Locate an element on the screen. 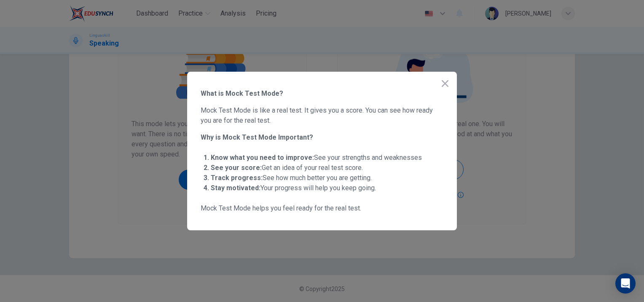 The image size is (644, 302). span: Mock Test Mode helps you feel ready for the real test. is located at coordinates (322, 208).